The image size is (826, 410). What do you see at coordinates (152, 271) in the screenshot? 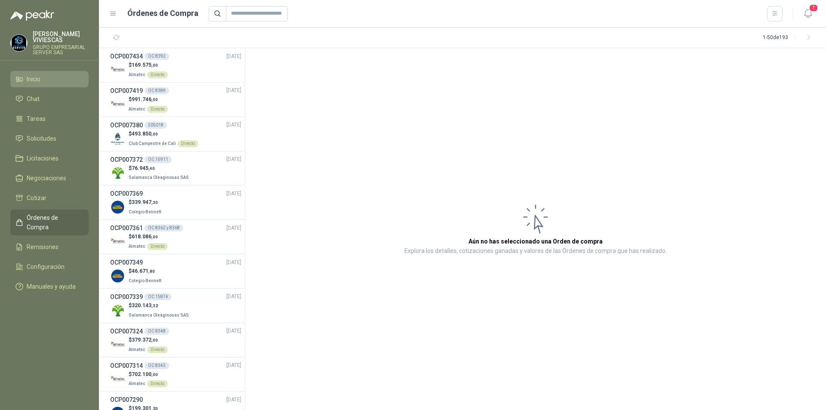
I see `span: ,80` at bounding box center [152, 271].